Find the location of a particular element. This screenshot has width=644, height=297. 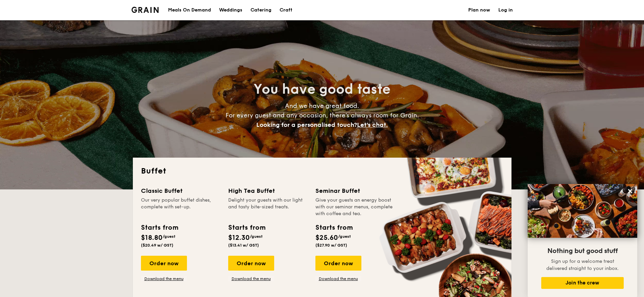

span: And we have great food. For every guest and any occasion, there’s always room for Grain. is located at coordinates (322, 115).